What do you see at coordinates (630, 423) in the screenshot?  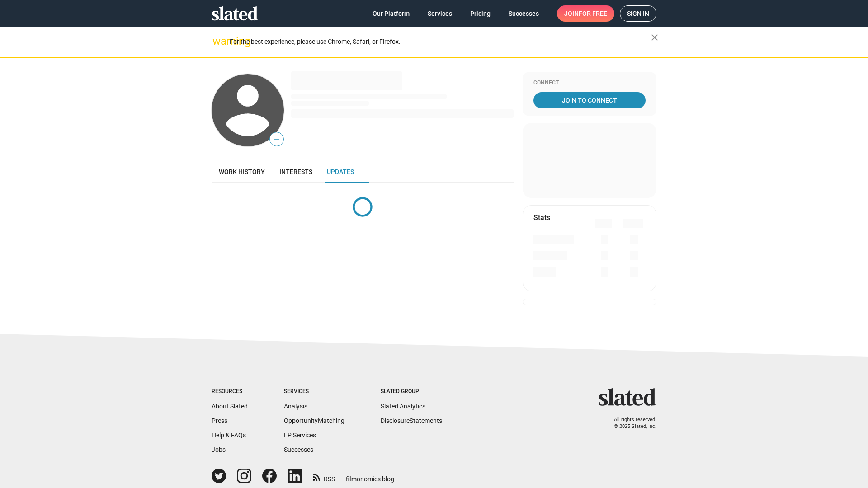 I see `p: All rights reserved. © 2025 Slated, Inc.` at bounding box center [630, 423].